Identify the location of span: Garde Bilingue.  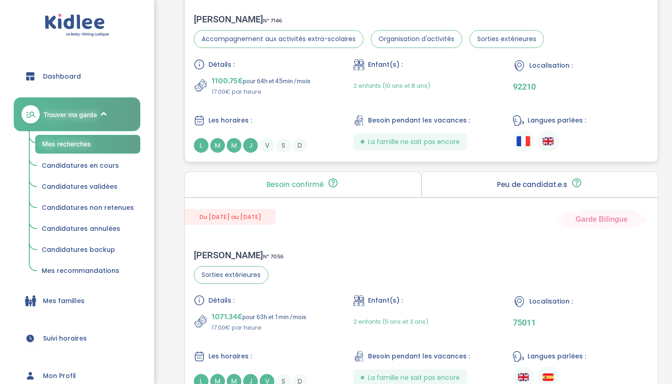
(602, 219).